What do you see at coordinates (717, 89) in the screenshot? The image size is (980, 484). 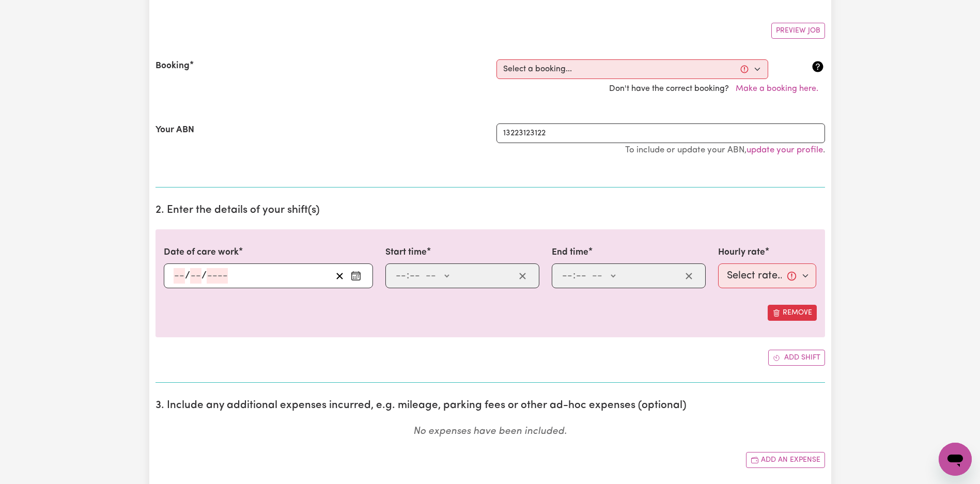 I see `span: Don't have the correct booking?` at bounding box center [717, 89].